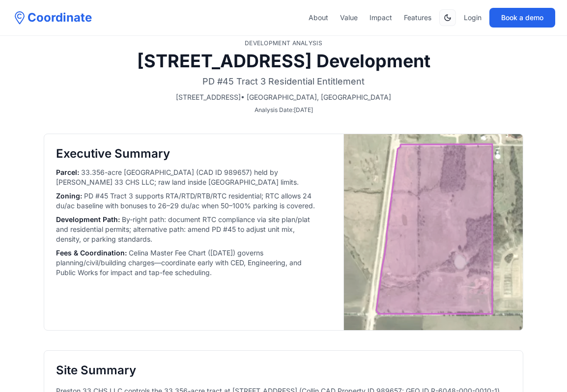  I want to click on h2: Site Summary, so click(284, 371).